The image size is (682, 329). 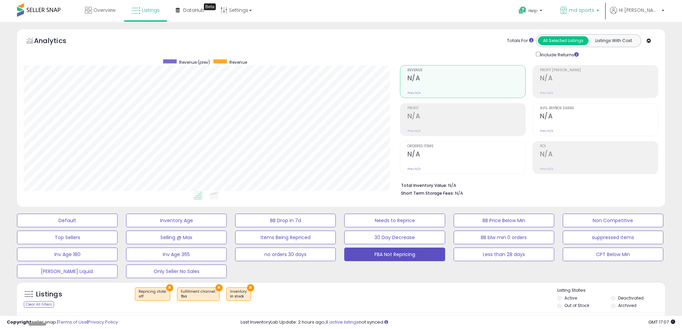 What do you see at coordinates (285, 255) in the screenshot?
I see `button: no orders 30 days` at bounding box center [285, 255].